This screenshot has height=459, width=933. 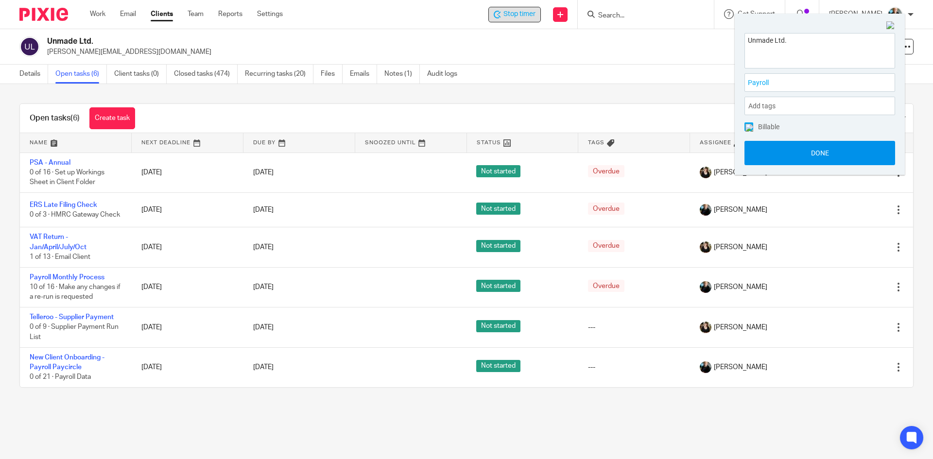 What do you see at coordinates (162, 14) in the screenshot?
I see `a: Clients` at bounding box center [162, 14].